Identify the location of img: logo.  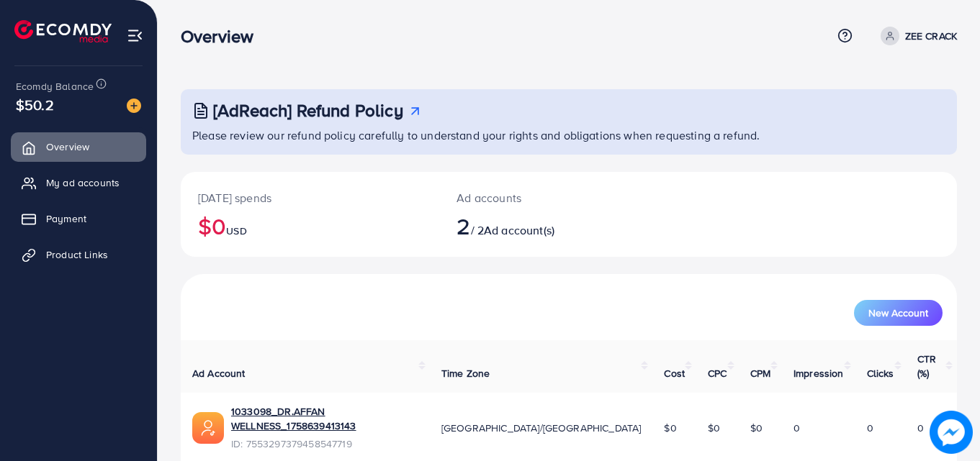
(63, 31).